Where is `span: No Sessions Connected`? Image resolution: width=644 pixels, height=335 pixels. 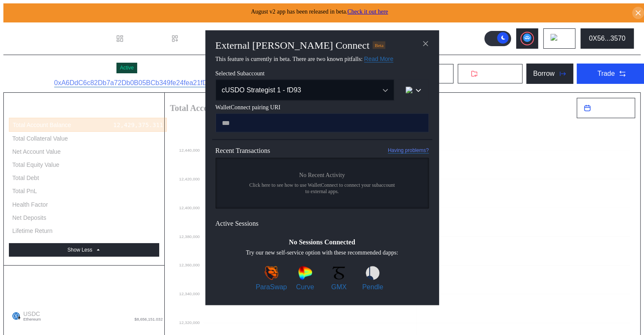 span: No Sessions Connected is located at coordinates (322, 242).